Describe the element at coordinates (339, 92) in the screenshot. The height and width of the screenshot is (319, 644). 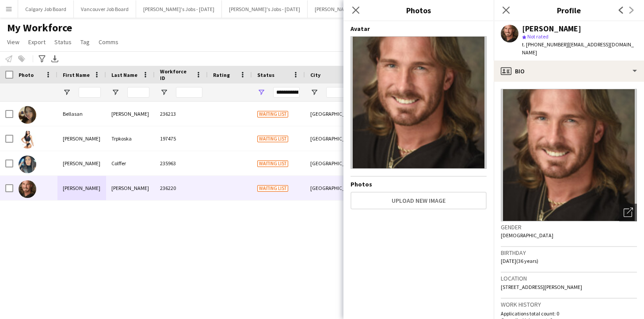
I see `input: City Filter Input` at that location.